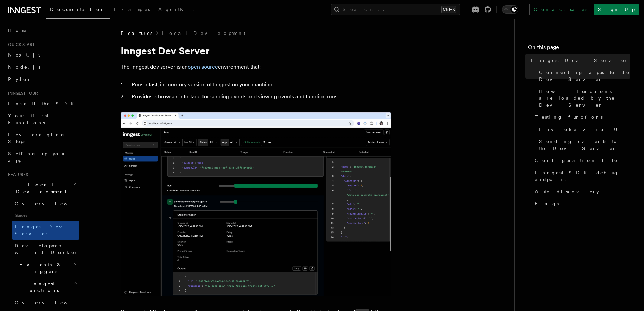 The width and height of the screenshot is (644, 311). I want to click on a: Your first Functions, so click(42, 119).